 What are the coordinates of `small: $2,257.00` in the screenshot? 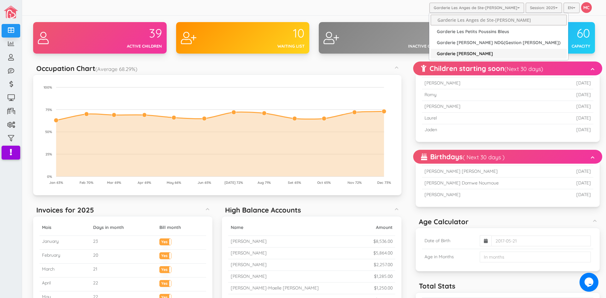 It's located at (383, 265).